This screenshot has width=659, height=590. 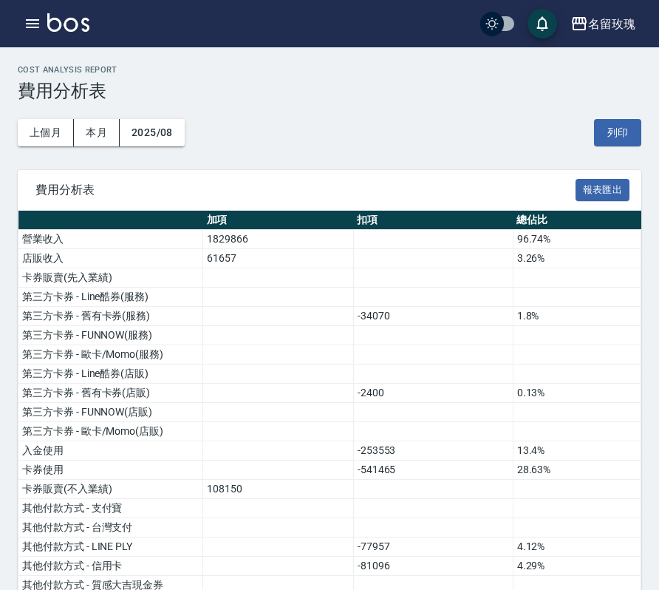 I want to click on div: 名留玫瑰, so click(x=612, y=24).